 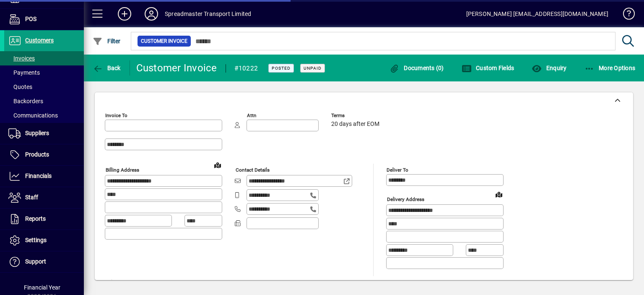 What do you see at coordinates (44, 240) in the screenshot?
I see `a: Settings` at bounding box center [44, 240].